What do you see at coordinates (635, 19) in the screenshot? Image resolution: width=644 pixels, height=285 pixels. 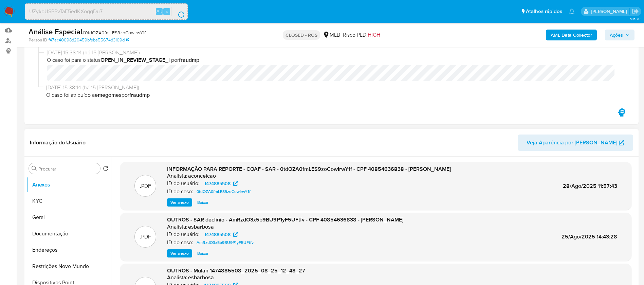 I see `span: 3.158.0` at bounding box center [635, 19].